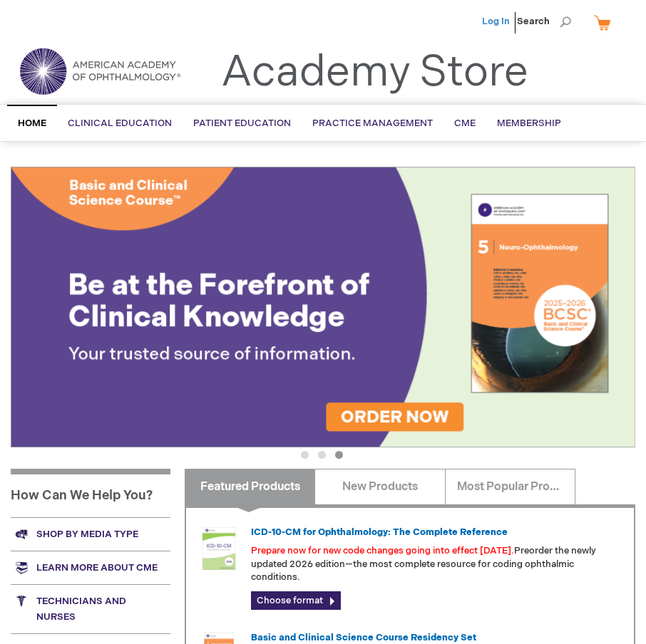 The width and height of the screenshot is (646, 644). Describe the element at coordinates (90, 494) in the screenshot. I see `h1: How Can We Help You?` at that location.